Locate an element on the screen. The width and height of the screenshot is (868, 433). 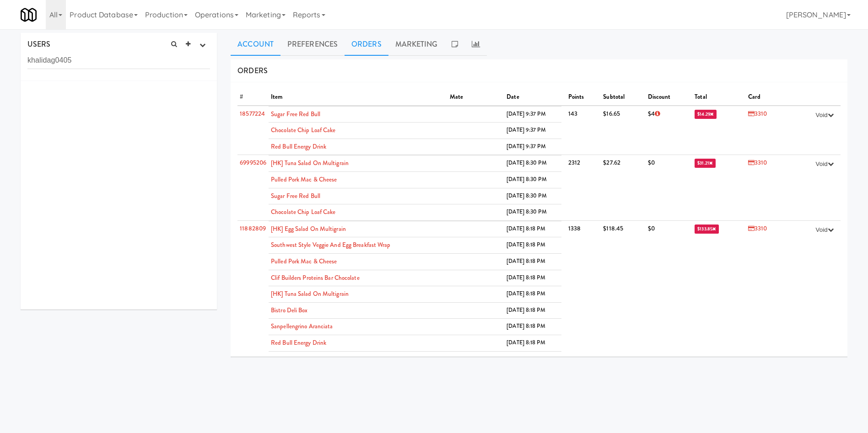
th: Mate is located at coordinates (476, 97).